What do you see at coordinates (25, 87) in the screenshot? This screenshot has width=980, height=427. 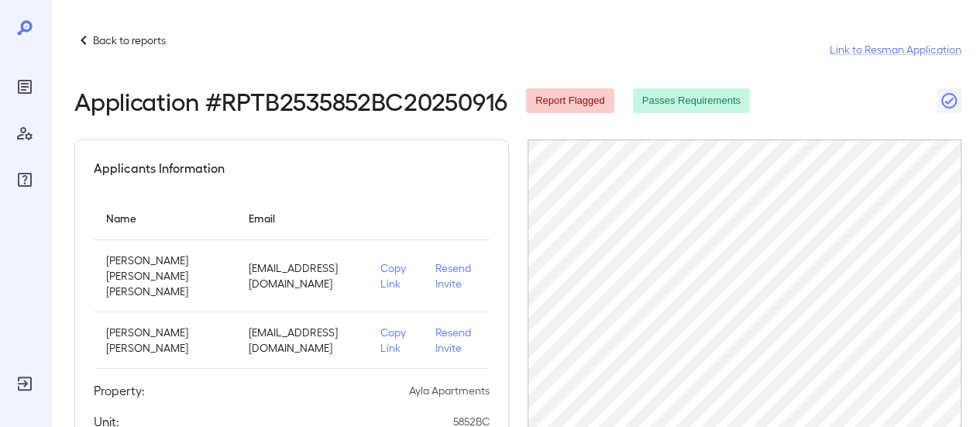 I see `div: Reports` at bounding box center [25, 87].